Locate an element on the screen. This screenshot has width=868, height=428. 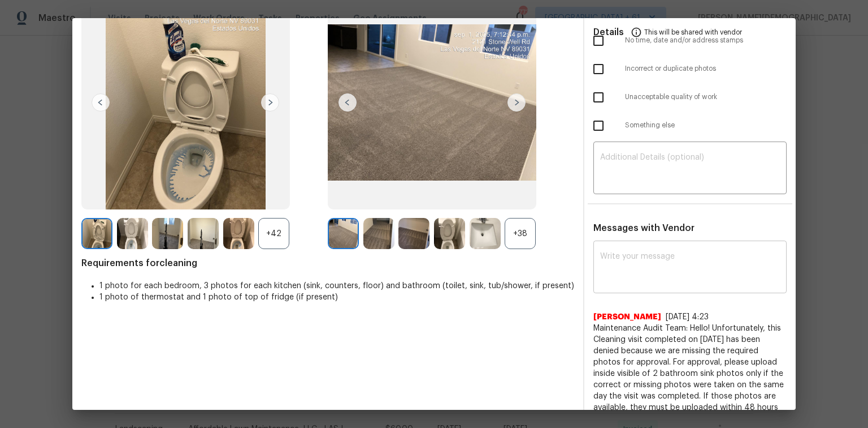
span: Something else is located at coordinates (706, 125).